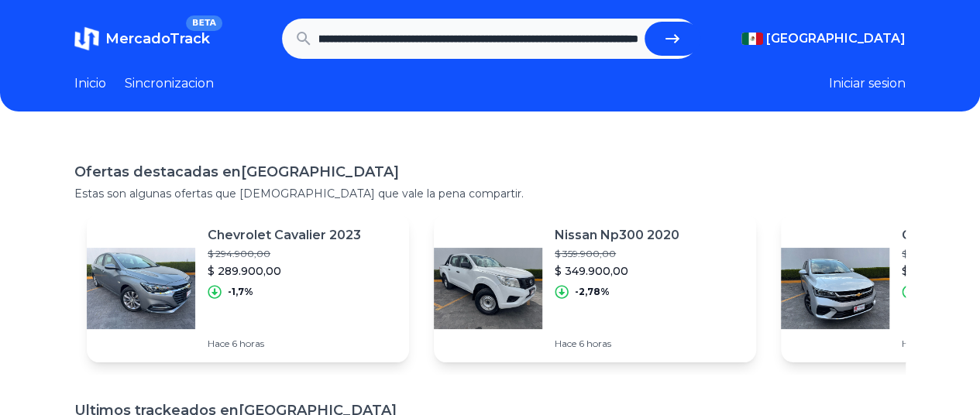 This screenshot has width=980, height=415. What do you see at coordinates (87, 39) in the screenshot?
I see `img: MercadoTrack` at bounding box center [87, 39].